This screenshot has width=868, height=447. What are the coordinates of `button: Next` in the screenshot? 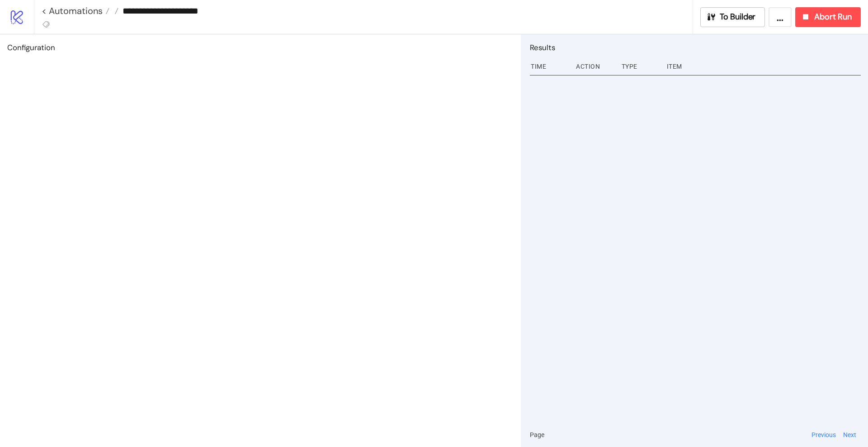 It's located at (850, 435).